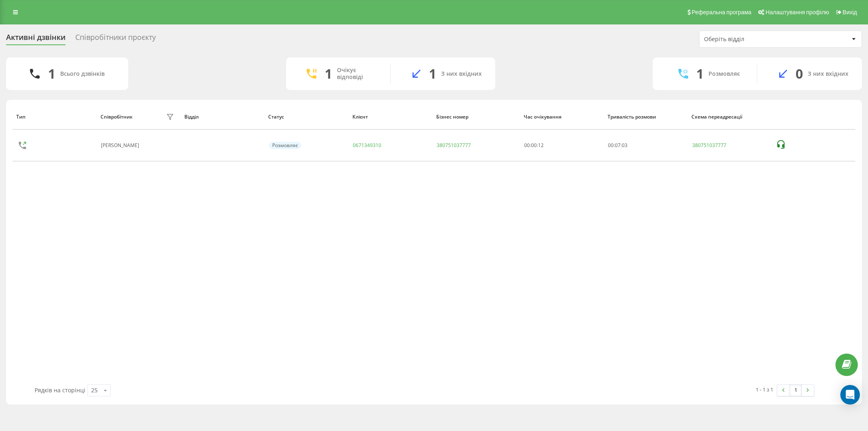  I want to click on div: Співробітники проєкту, so click(115, 39).